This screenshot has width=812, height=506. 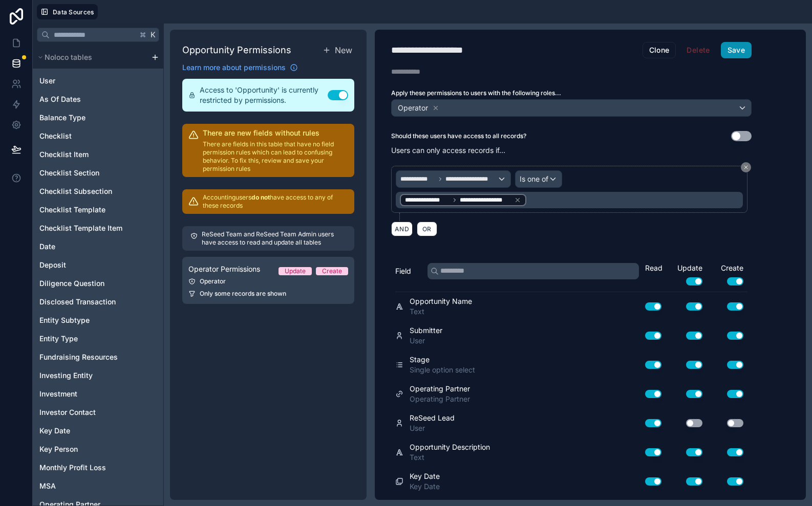 What do you see at coordinates (432, 418) in the screenshot?
I see `span: ReSeed Lead` at bounding box center [432, 418].